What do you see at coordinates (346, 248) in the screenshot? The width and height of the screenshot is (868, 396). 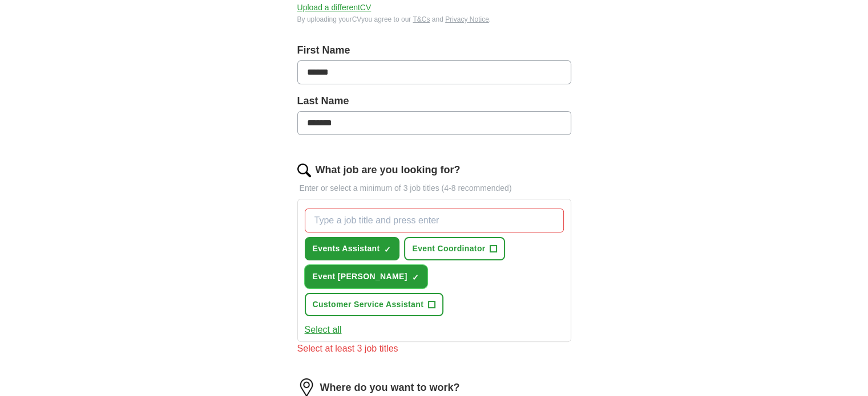 I see `span: Events Assistant` at bounding box center [346, 248].